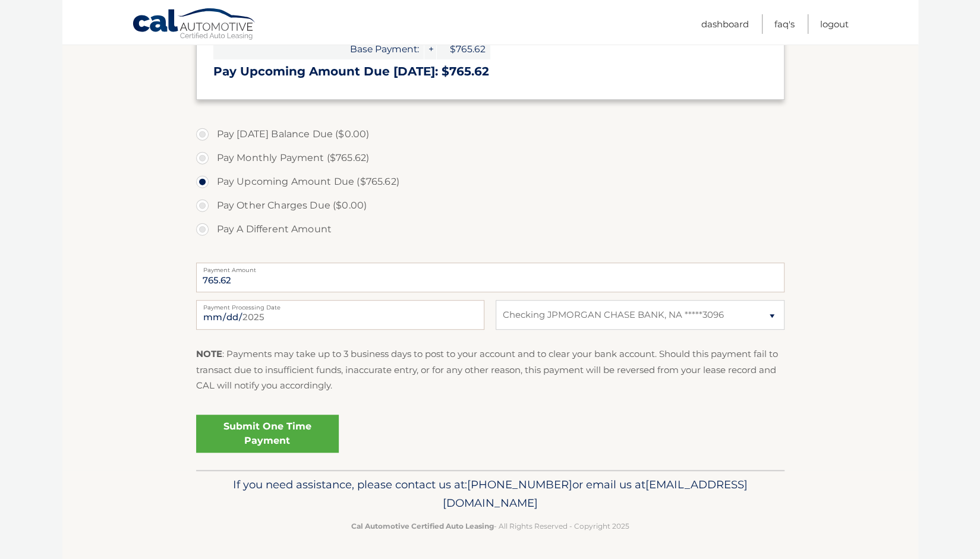  What do you see at coordinates (725, 24) in the screenshot?
I see `a: Dashboard` at bounding box center [725, 24].